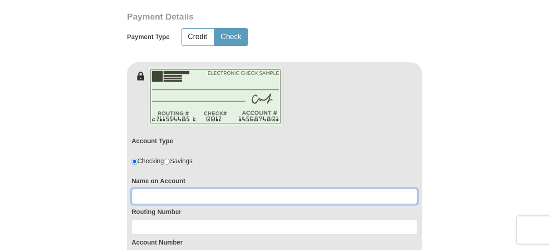 This screenshot has height=250, width=549. I want to click on label: Account Number, so click(275, 242).